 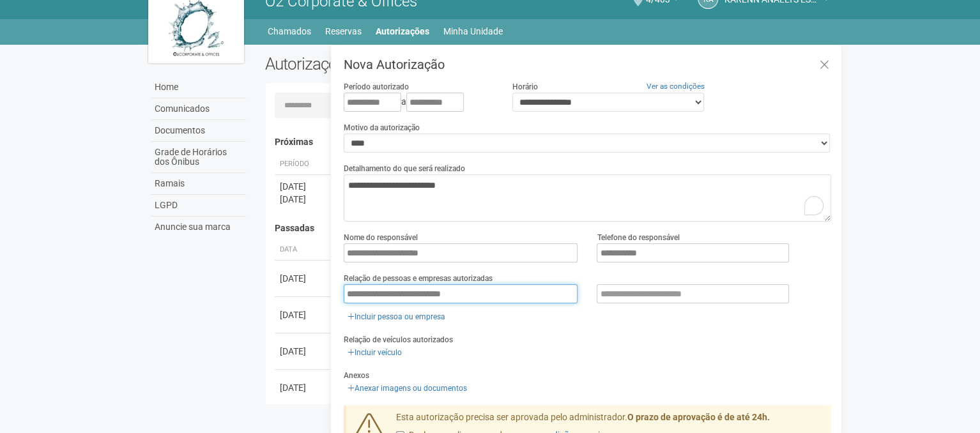 I want to click on a: Anexar imagens ou documentos, so click(x=407, y=388).